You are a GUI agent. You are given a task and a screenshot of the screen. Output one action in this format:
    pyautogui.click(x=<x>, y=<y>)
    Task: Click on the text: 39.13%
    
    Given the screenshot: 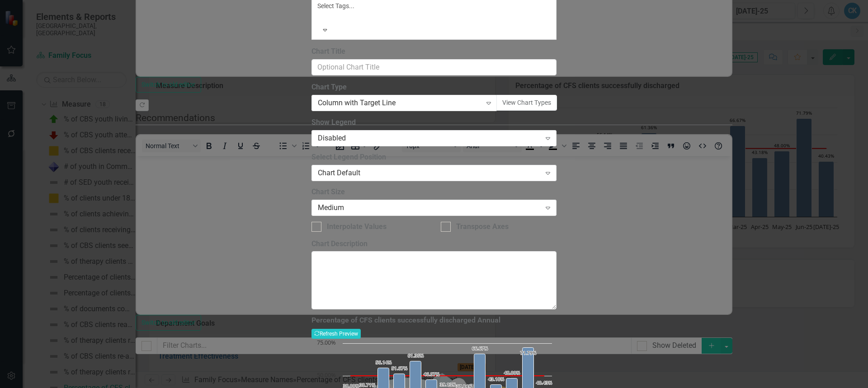 What is the action you would take?
    pyautogui.click(x=448, y=384)
    